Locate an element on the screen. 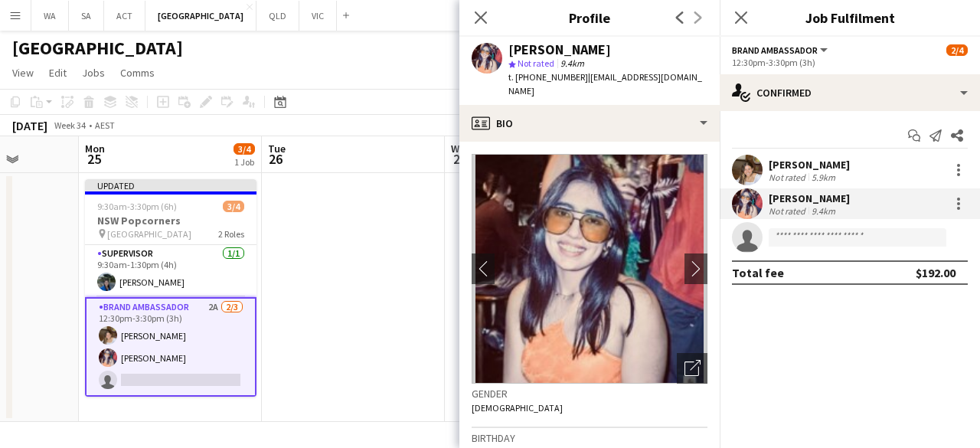 The height and width of the screenshot is (448, 980). div: Bio is located at coordinates (589, 123).